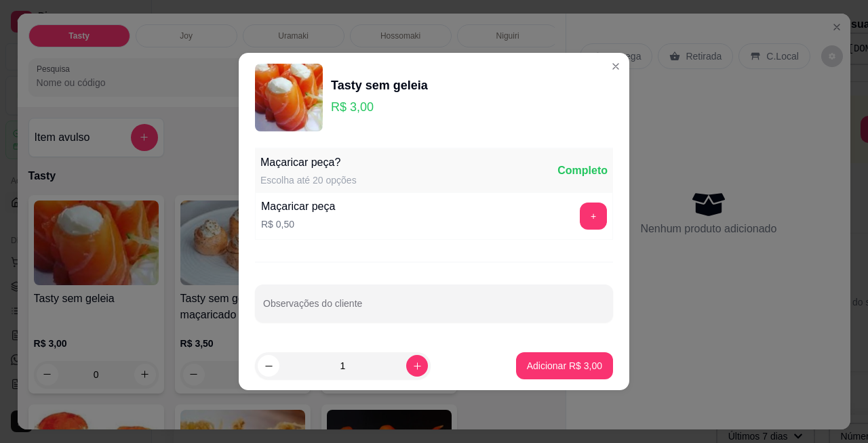 The width and height of the screenshot is (868, 443). What do you see at coordinates (593, 216) in the screenshot?
I see `button: add` at bounding box center [593, 216].